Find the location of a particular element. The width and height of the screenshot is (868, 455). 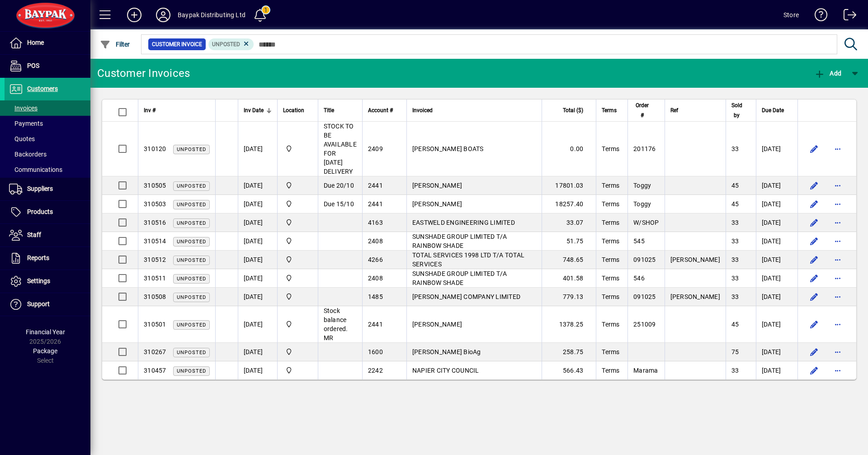

span: SUNSHADE GROUP LIMITED T/A RAINBOW SHADE is located at coordinates (460, 241).